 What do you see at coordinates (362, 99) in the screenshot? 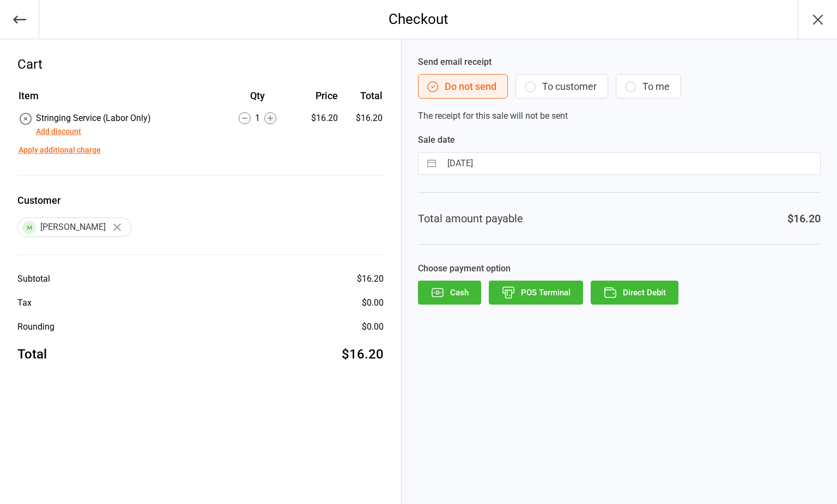
I see `th: Total` at bounding box center [362, 99].